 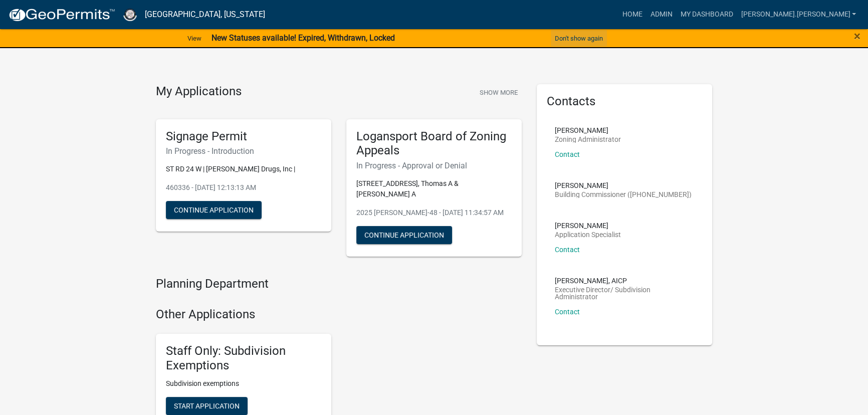 I want to click on h5: Logansport Board of Zoning Appeals, so click(x=434, y=144).